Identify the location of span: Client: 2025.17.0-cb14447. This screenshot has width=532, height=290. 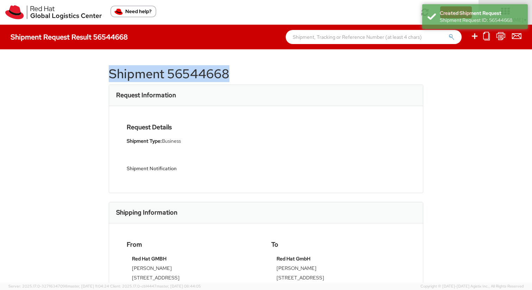
(155, 286).